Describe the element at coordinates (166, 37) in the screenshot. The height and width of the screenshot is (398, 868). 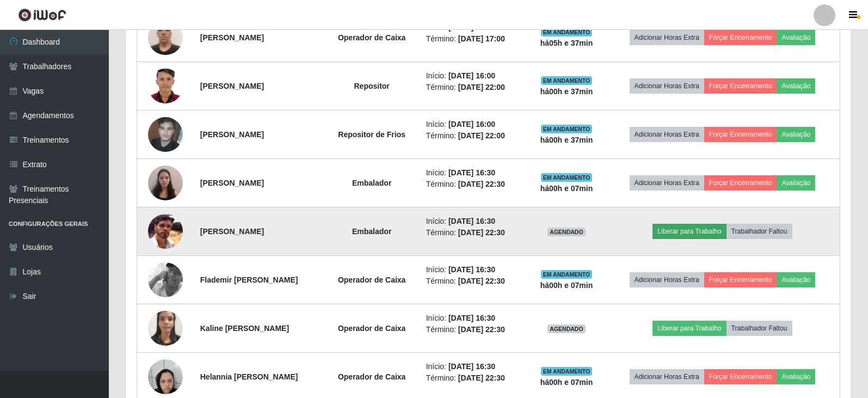
I see `img: 1745348003536.jpeg` at that location.